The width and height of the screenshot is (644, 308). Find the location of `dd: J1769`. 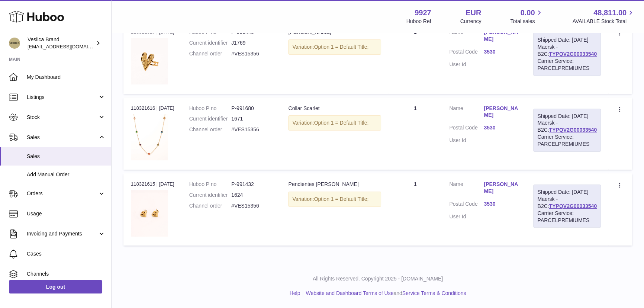

dd: J1769 is located at coordinates (252, 43).